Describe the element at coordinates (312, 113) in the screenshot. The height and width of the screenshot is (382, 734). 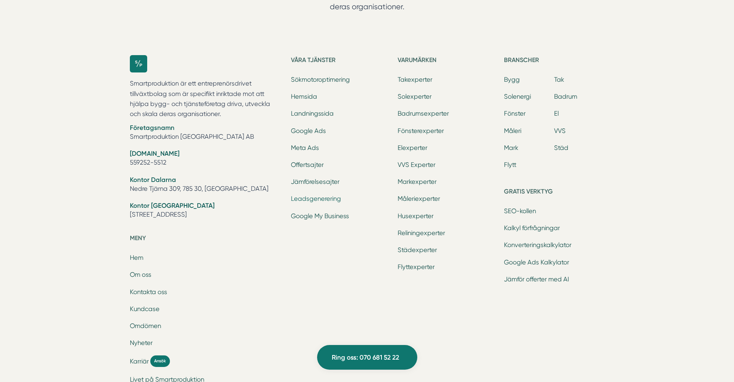
I see `a: Landningssida` at that location.